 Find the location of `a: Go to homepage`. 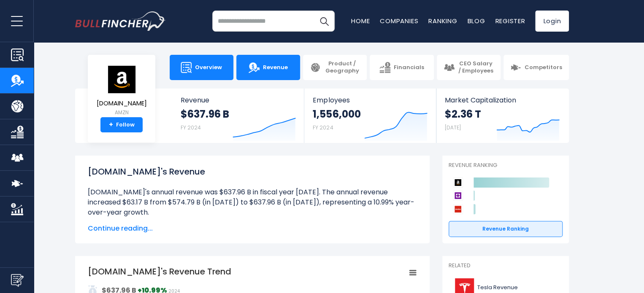

a: Go to homepage is located at coordinates (120, 21).